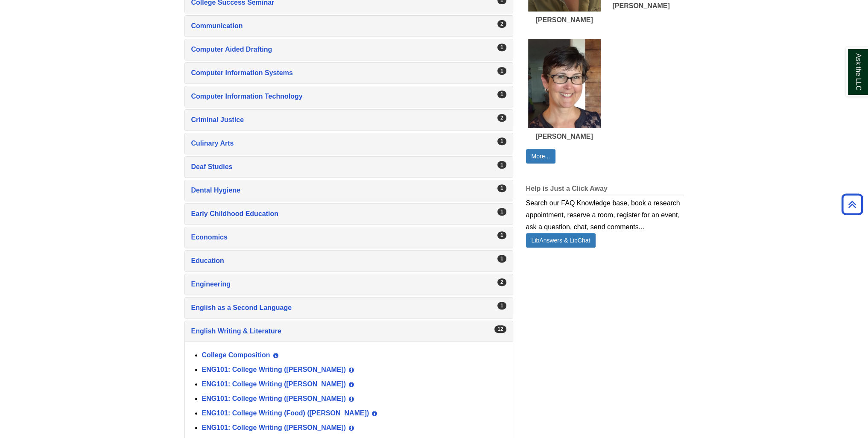  What do you see at coordinates (349, 214) in the screenshot?
I see `a: Early Childhood Education` at bounding box center [349, 214].